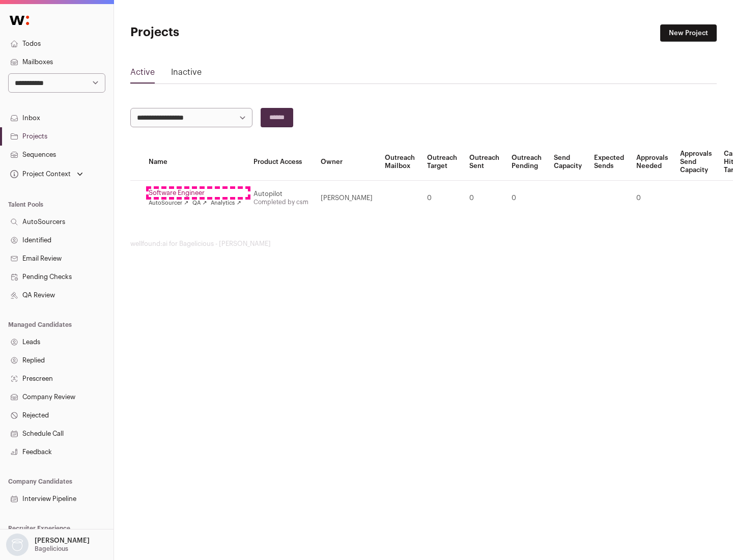  I want to click on img: nopic.png, so click(17, 545).